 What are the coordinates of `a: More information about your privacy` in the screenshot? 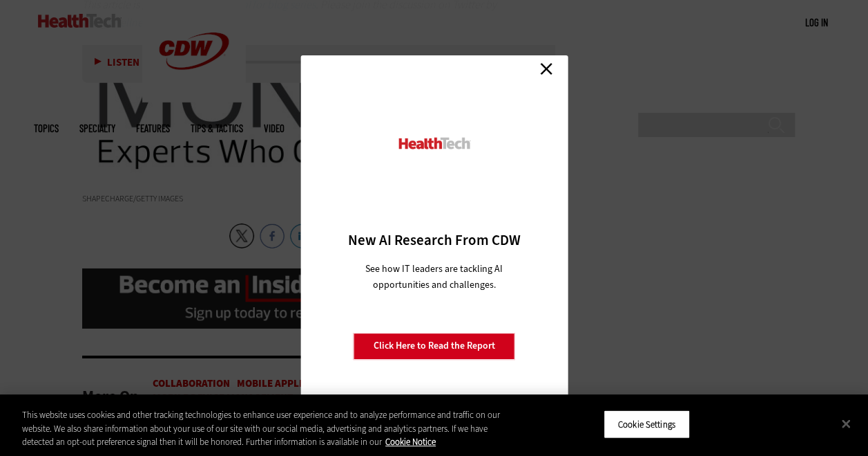 It's located at (410, 441).